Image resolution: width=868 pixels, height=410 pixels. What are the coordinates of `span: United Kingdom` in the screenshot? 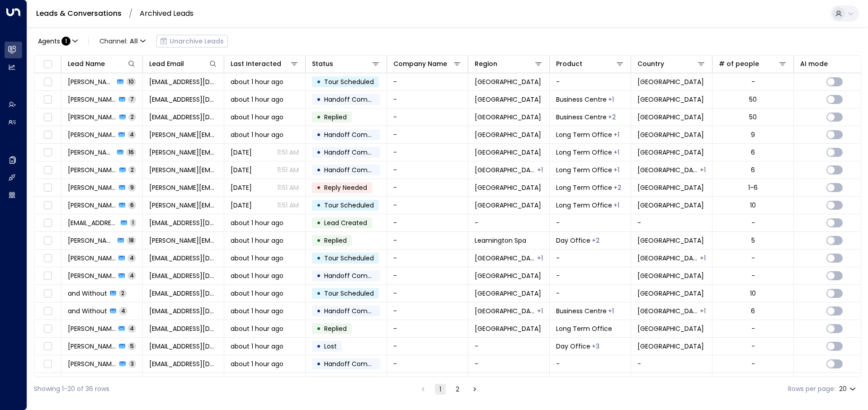 It's located at (670, 293).